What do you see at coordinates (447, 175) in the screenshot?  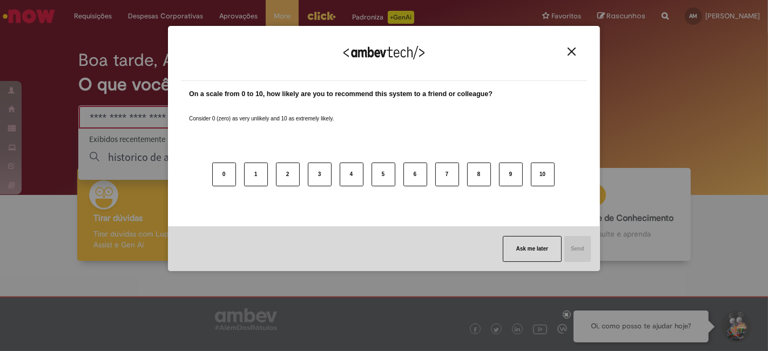 I see `button: 7` at bounding box center [447, 175].